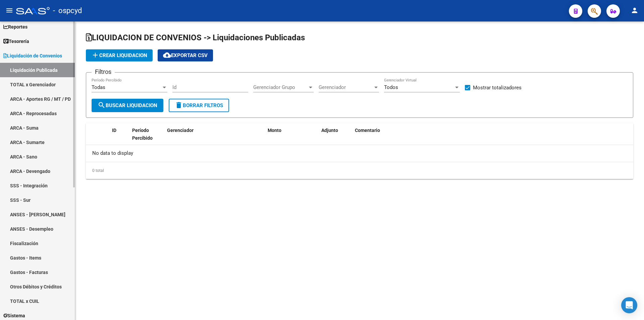  I want to click on span: Borrar Filtros, so click(199, 106).